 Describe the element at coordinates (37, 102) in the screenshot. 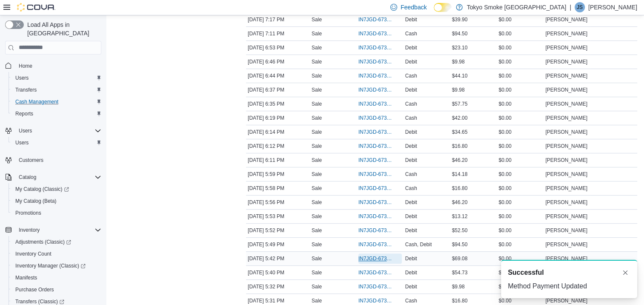

I see `span: Cash Management` at that location.